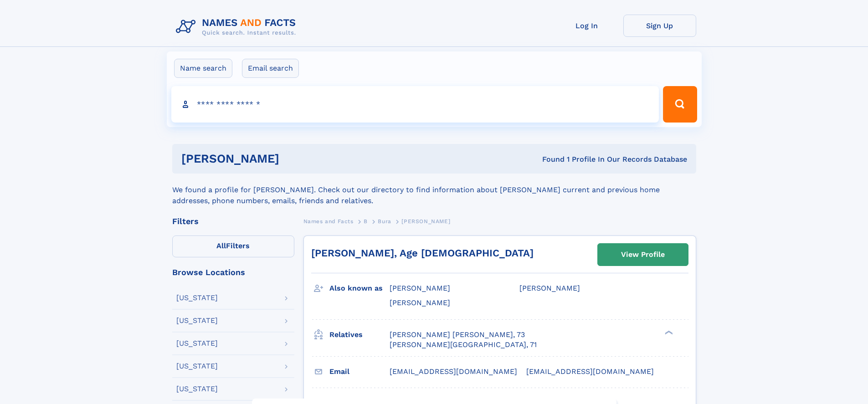 Image resolution: width=868 pixels, height=404 pixels. I want to click on a: Log In, so click(587, 25).